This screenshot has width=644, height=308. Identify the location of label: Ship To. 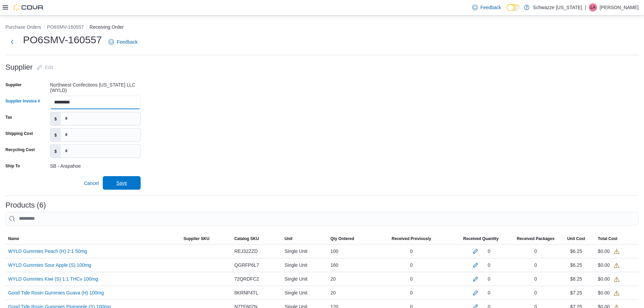
(13, 166).